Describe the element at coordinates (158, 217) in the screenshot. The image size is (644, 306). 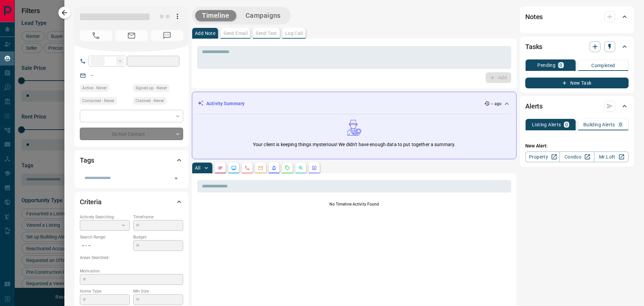
I see `p: Timeframe:` at that location.